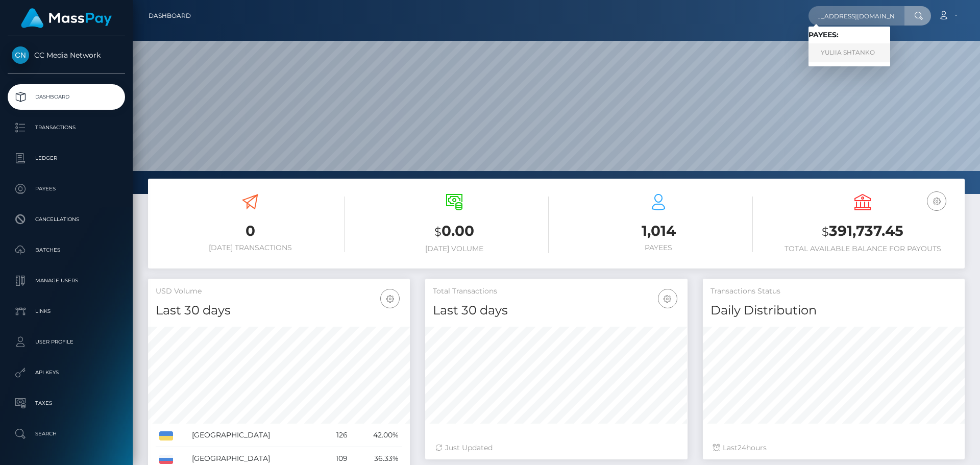  What do you see at coordinates (66, 403) in the screenshot?
I see `a: Taxes` at bounding box center [66, 403].